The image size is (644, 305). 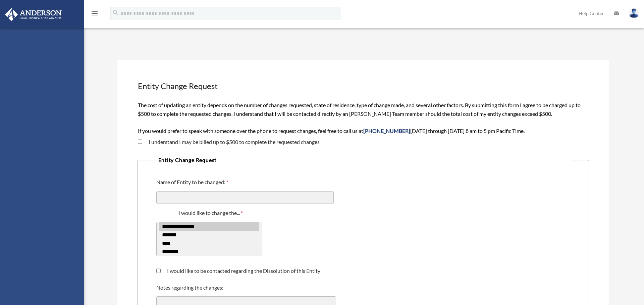 What do you see at coordinates (363, 86) in the screenshot?
I see `h3: Entity Change Request` at bounding box center [363, 86].